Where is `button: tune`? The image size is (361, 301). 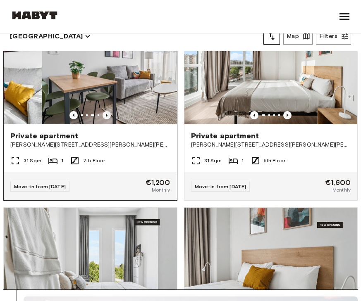 button: tune is located at coordinates (271, 36).